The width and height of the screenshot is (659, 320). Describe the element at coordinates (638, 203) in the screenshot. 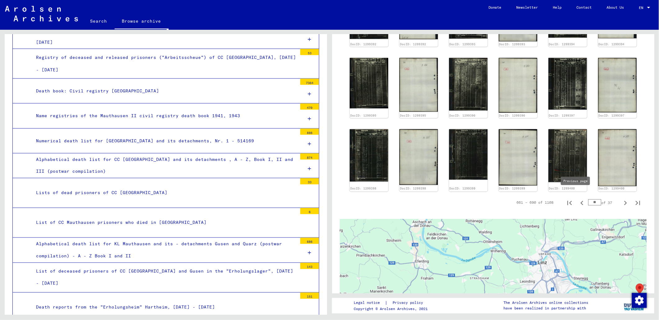

I see `button: Last page` at that location.